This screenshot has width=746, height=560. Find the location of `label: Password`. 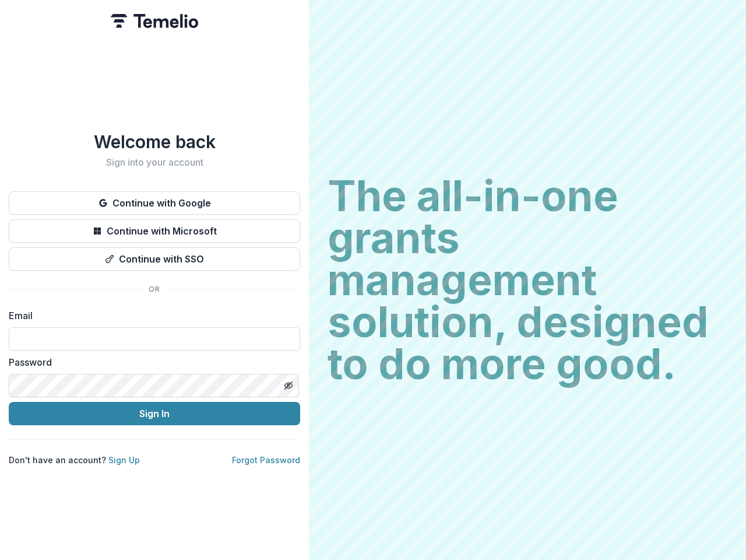

label: Password is located at coordinates (151, 362).